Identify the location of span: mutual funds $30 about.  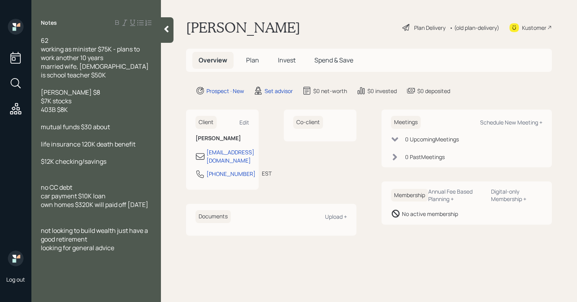
(75, 127).